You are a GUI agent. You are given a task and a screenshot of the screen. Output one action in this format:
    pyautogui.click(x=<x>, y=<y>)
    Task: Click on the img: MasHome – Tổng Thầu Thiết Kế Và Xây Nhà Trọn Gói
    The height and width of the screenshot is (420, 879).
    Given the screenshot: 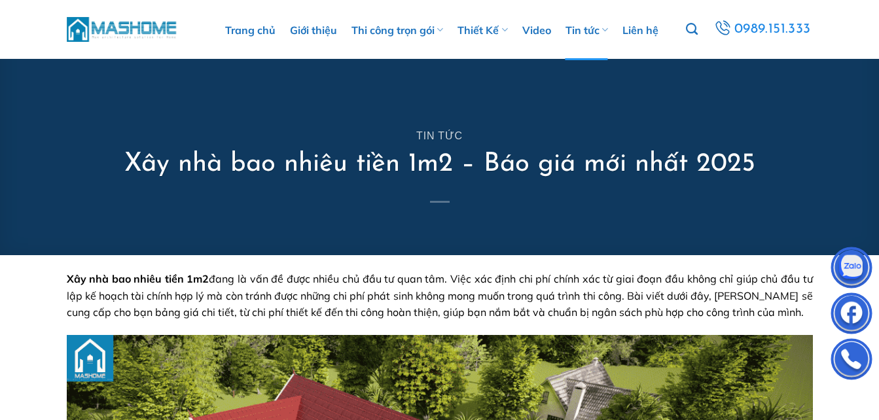 What is the action you would take?
    pyautogui.click(x=122, y=29)
    